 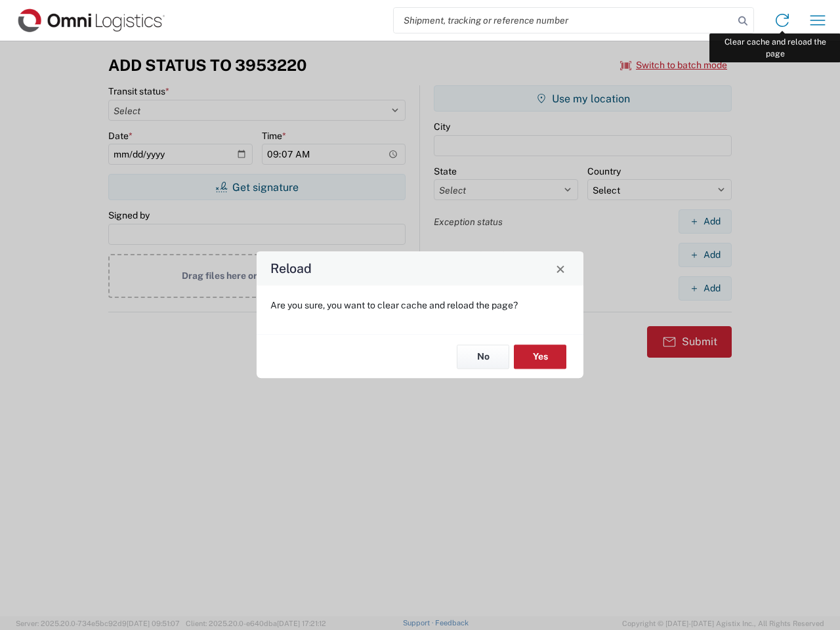 What do you see at coordinates (483, 356) in the screenshot?
I see `button: No` at bounding box center [483, 356].